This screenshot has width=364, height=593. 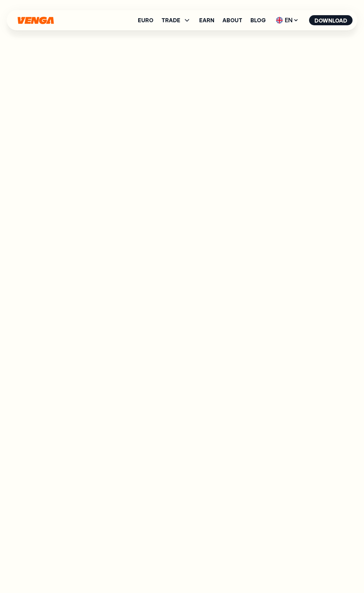 I want to click on a: About, so click(x=232, y=20).